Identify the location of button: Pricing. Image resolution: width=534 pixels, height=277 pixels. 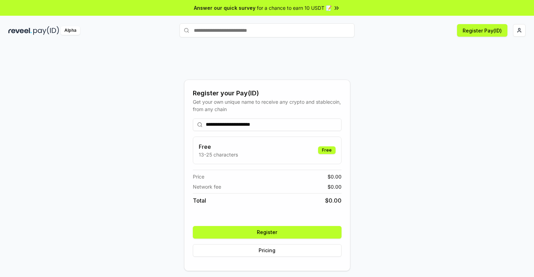
(267, 251).